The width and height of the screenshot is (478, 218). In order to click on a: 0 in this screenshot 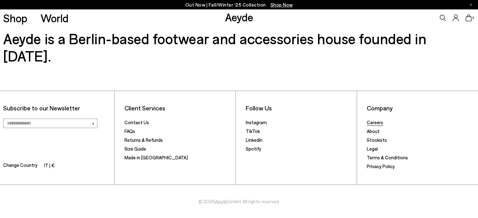, I will do `click(468, 18)`.